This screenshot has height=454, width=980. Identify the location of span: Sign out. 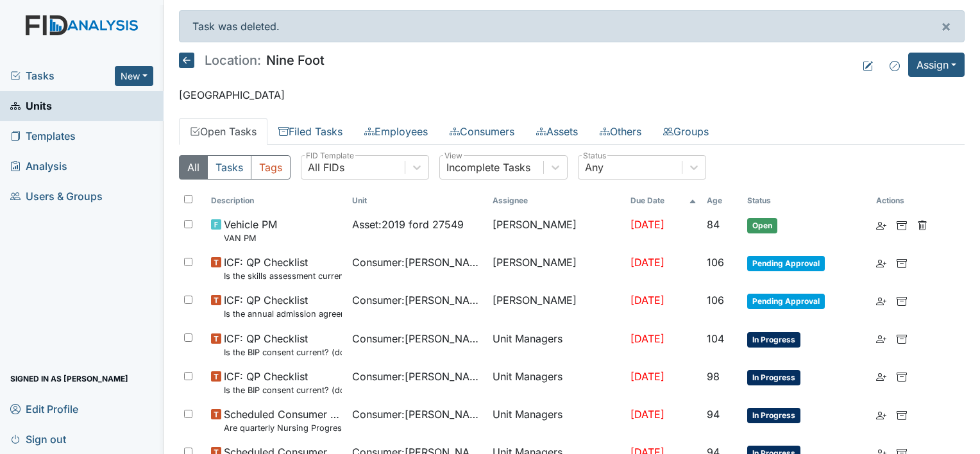
(38, 438).